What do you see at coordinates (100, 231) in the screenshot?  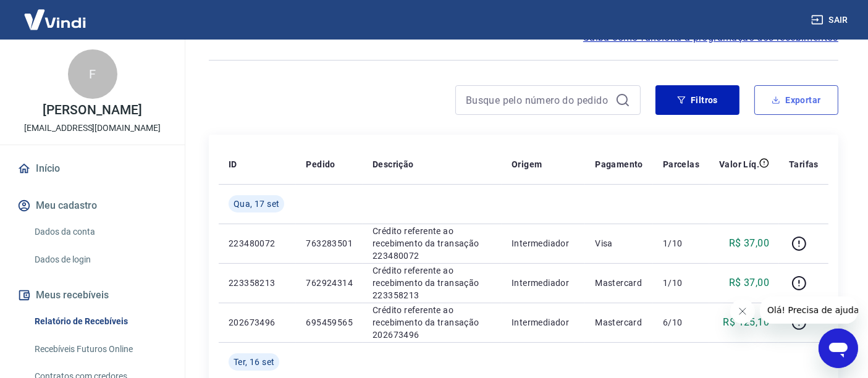 I see `a: Dados da conta` at bounding box center [100, 231].